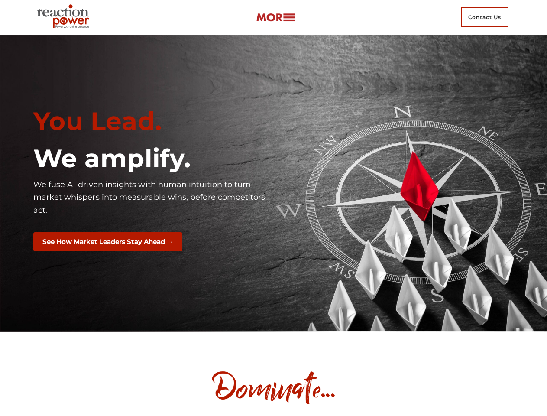  What do you see at coordinates (150, 198) in the screenshot?
I see `p: We fuse AI-driven insights with human intuition to turn market whispers into measurable wins, bef...` at bounding box center [150, 198].